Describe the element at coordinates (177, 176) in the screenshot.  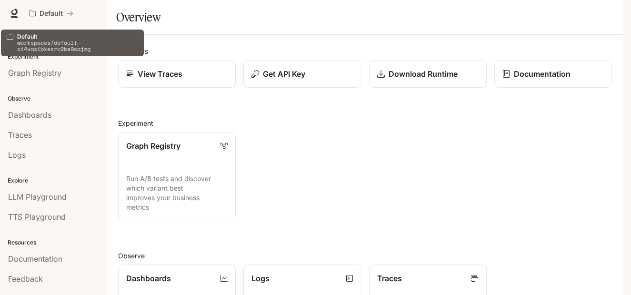
I see `a: Graph RegistryRun A/B tests and discover which variant best improves your business metrics` at that location.